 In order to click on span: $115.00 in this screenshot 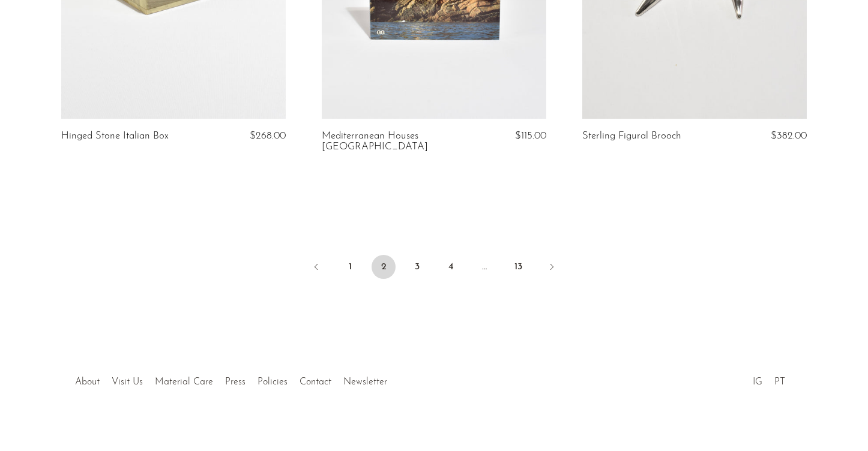, I will do `click(531, 135)`.